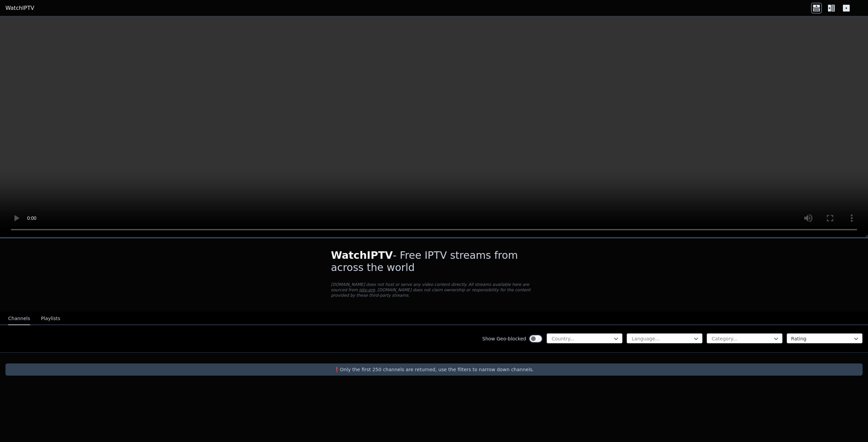 Image resolution: width=868 pixels, height=442 pixels. I want to click on label: Show Geo-blocked, so click(504, 339).